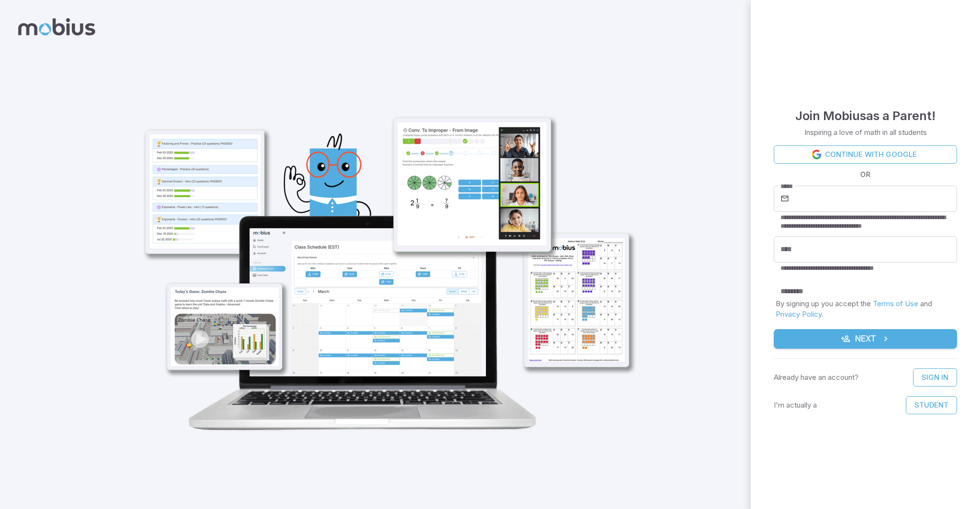  I want to click on p: Already have an account?, so click(816, 377).